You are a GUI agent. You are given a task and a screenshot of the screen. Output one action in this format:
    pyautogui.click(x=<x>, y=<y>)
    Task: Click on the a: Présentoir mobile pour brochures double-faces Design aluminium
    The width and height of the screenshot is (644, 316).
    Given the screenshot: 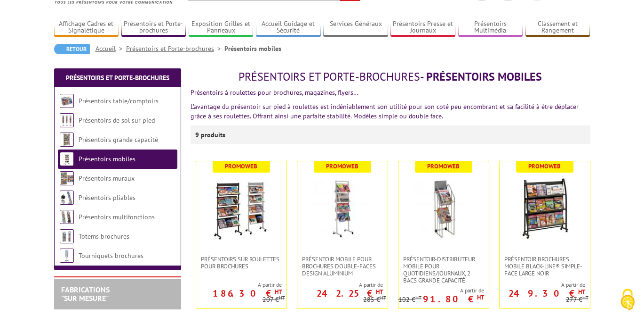 What is the action you would take?
    pyautogui.click(x=343, y=266)
    